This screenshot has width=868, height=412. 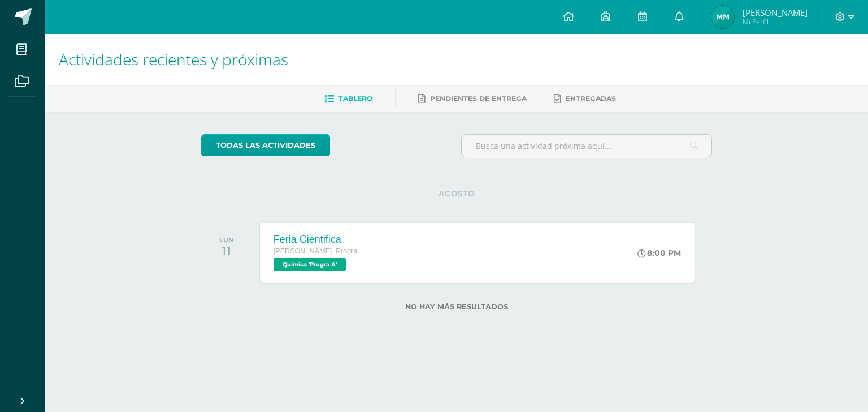 I want to click on span: Mi Perfil, so click(x=774, y=22).